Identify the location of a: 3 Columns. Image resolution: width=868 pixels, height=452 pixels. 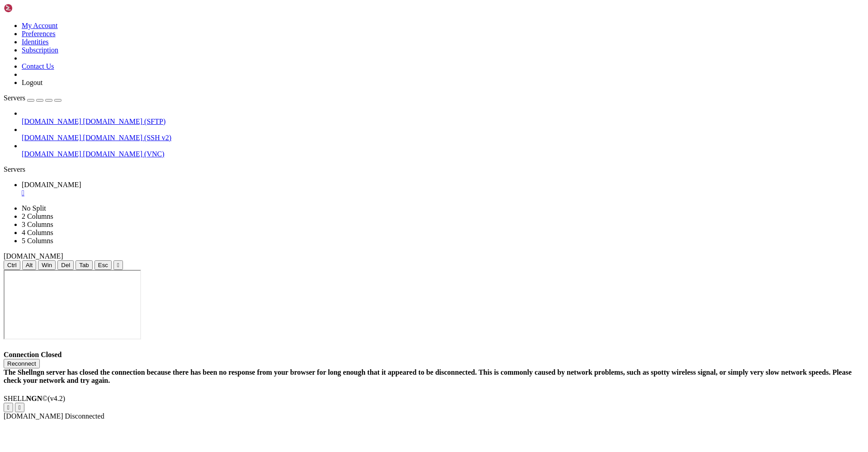
(38, 224).